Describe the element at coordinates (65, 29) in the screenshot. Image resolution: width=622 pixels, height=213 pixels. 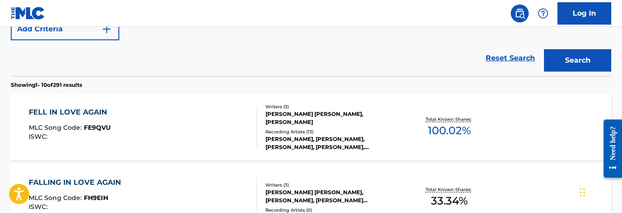
I see `button: Add Criteria` at that location.